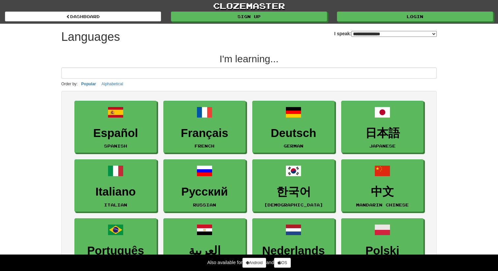 This screenshot has height=271, width=498. I want to click on h3: Nederlands, so click(293, 250).